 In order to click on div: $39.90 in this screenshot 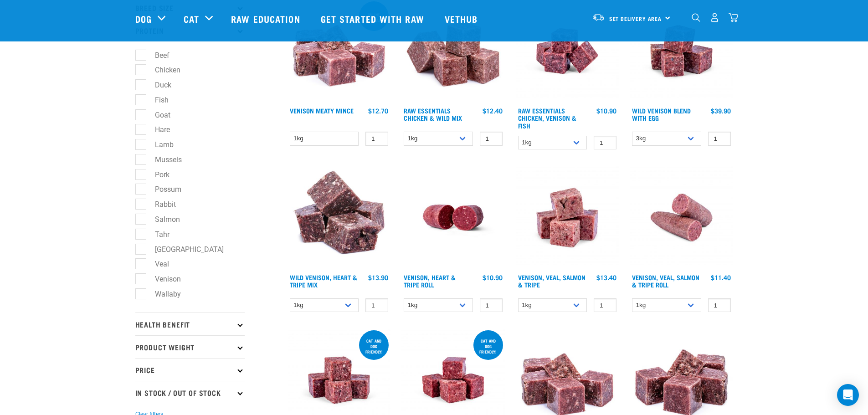, I will do `click(721, 111)`.